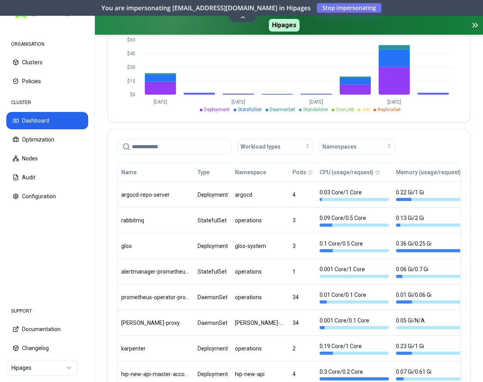 The image size is (483, 382). I want to click on button: Dashboard, so click(47, 120).